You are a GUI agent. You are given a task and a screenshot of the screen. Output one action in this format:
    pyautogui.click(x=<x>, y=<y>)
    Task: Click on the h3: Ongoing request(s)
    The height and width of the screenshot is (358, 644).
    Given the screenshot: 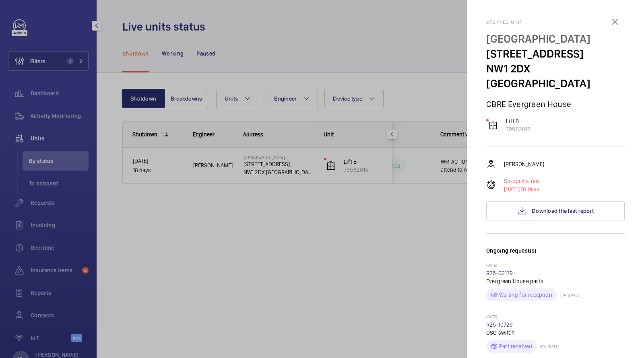 What is the action you would take?
    pyautogui.click(x=555, y=255)
    